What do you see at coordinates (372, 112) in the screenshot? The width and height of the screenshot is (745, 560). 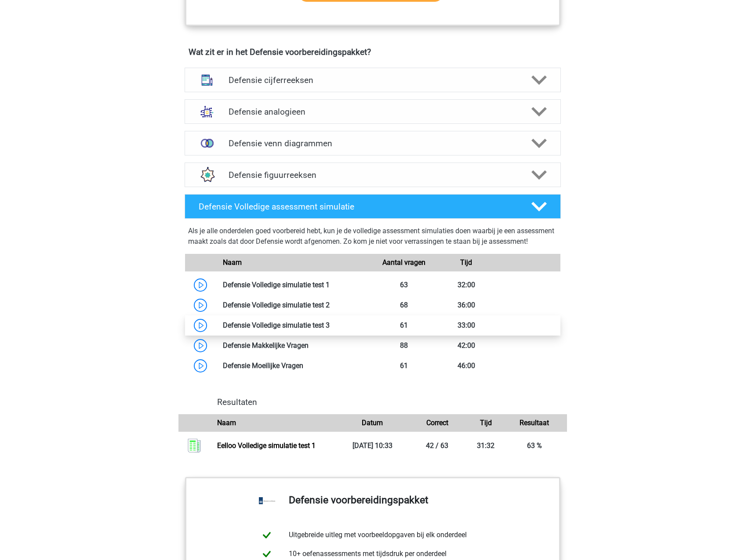 I see `a: analogieen Defensie analogieen` at bounding box center [372, 112].